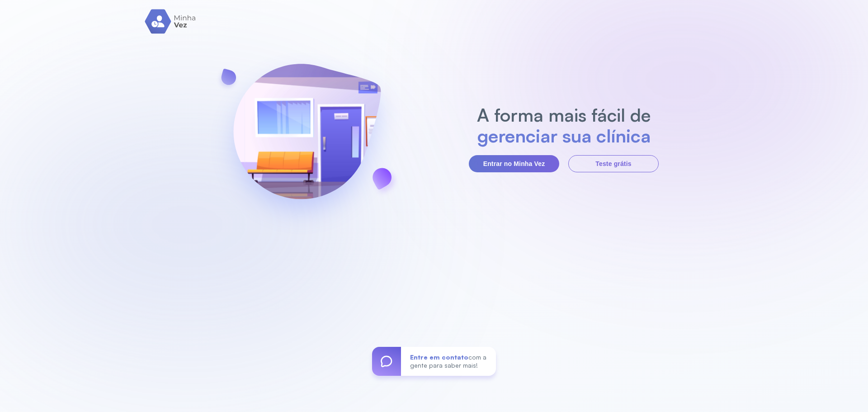 The height and width of the screenshot is (412, 868). What do you see at coordinates (563, 115) in the screenshot?
I see `h2: A forma mais fácil de` at bounding box center [563, 115].